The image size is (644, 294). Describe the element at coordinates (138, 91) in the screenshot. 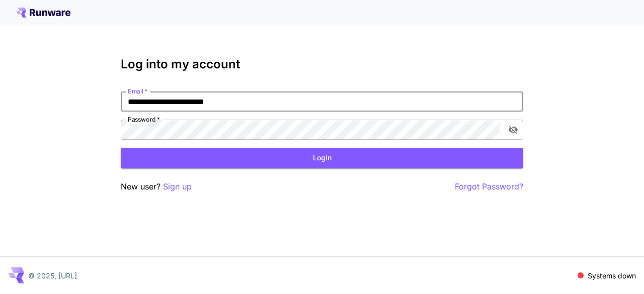

I see `label: Email` at that location.